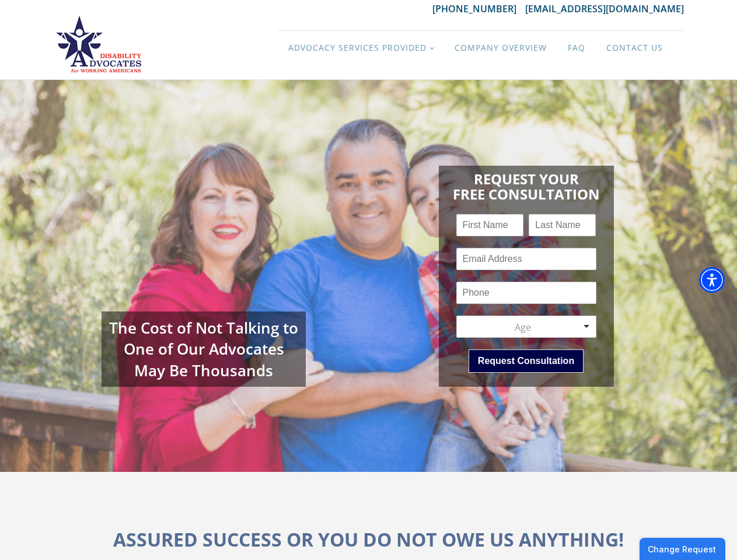  What do you see at coordinates (562, 225) in the screenshot?
I see `input: Last Name` at bounding box center [562, 225].